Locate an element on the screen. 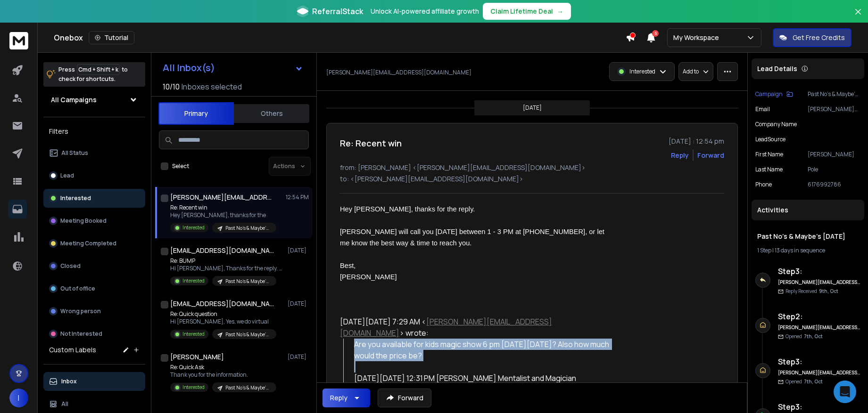 The image size is (868, 413). button: Meeting Completed is located at coordinates (94, 243).